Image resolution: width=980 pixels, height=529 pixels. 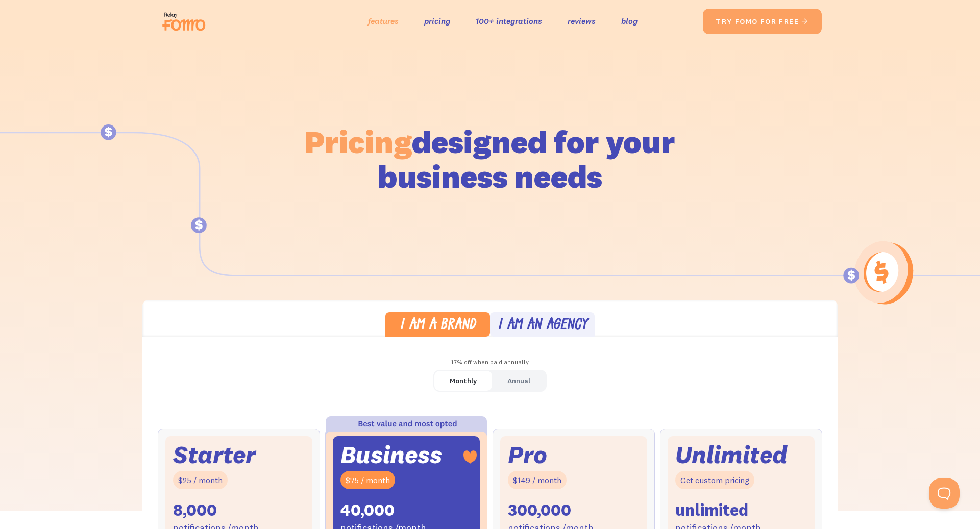 I want to click on div: 40,000, so click(x=367, y=510).